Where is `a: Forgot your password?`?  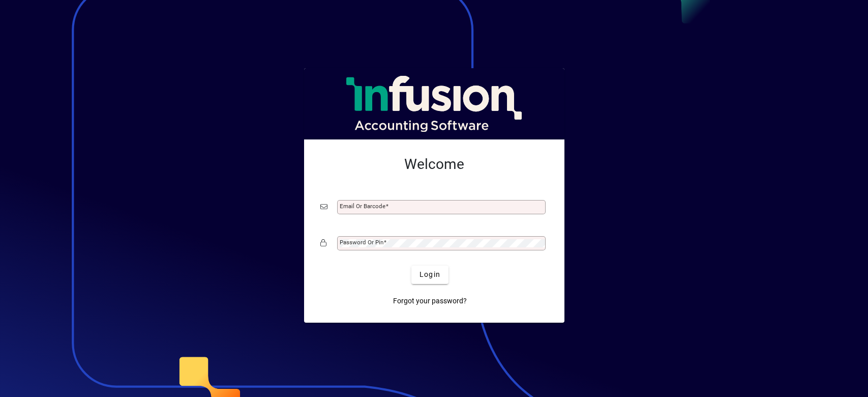 a: Forgot your password? is located at coordinates (430, 301).